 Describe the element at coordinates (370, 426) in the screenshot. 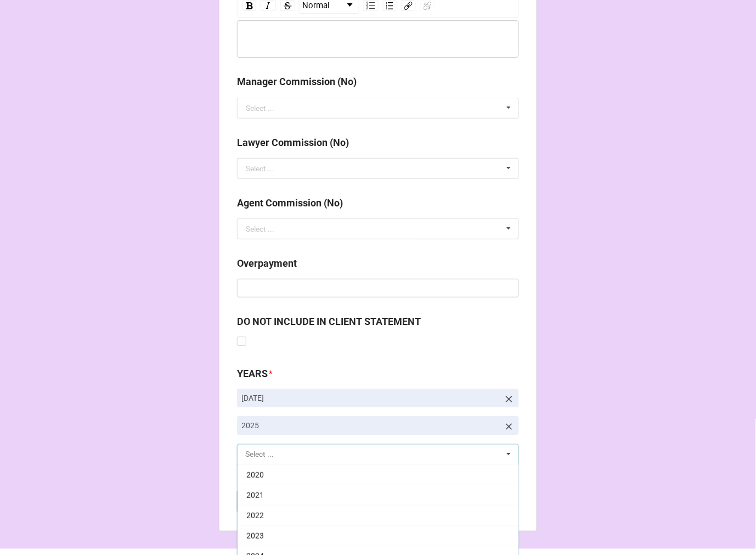

I see `p: 2025` at that location.